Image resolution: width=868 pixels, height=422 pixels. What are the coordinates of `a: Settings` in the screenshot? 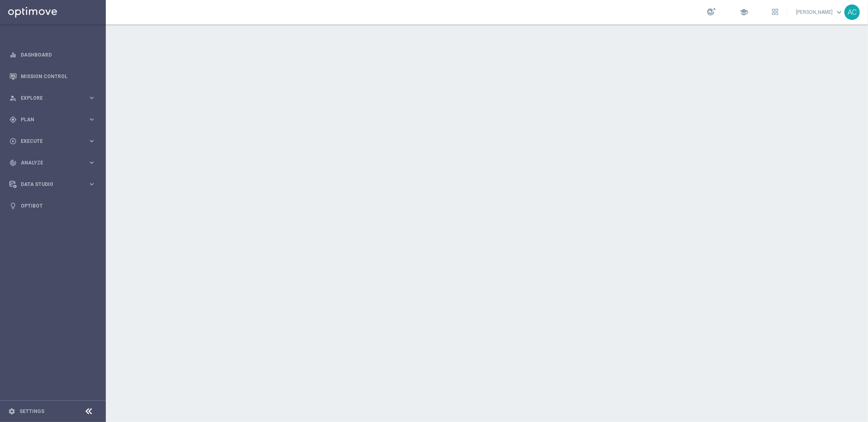 It's located at (32, 411).